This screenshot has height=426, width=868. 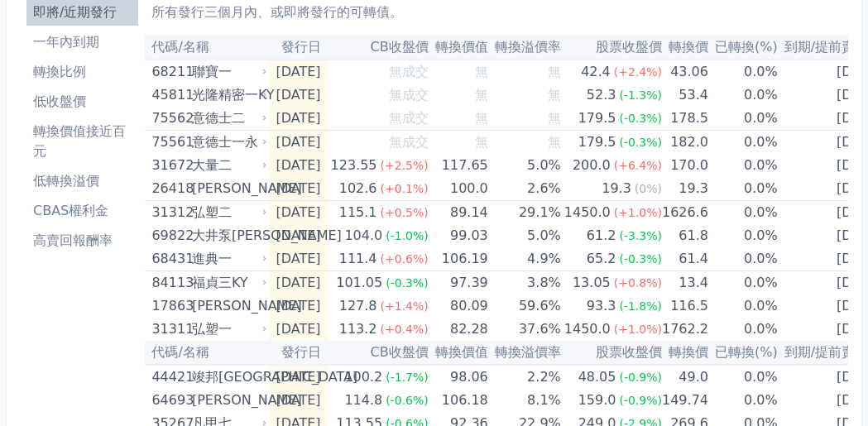 What do you see at coordinates (640, 95) in the screenshot?
I see `span: (-1.3%)` at bounding box center [640, 95].